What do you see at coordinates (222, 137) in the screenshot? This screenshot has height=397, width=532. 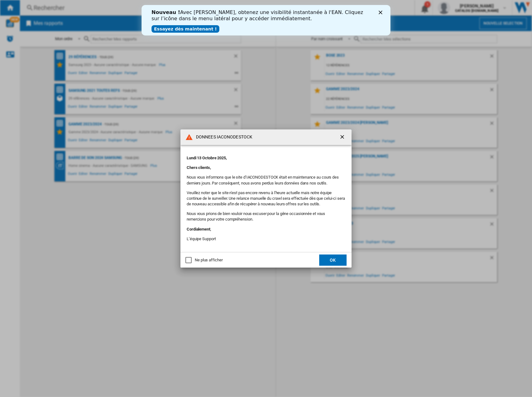 I see `h4: DONNEES IACONODESTOCK` at bounding box center [222, 137].